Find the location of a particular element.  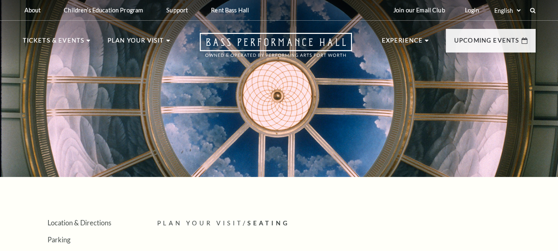

a: Location & Directions is located at coordinates (79, 223).